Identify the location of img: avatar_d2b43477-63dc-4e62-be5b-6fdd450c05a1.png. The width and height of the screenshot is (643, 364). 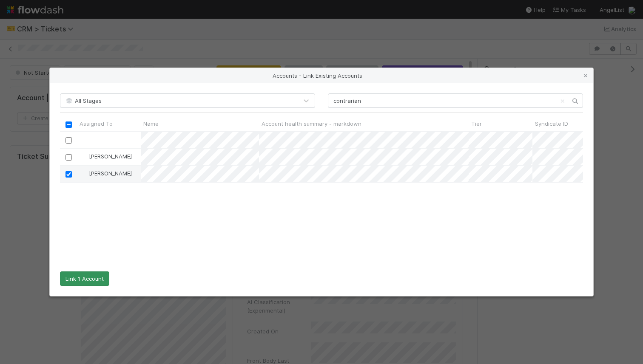
(84, 173).